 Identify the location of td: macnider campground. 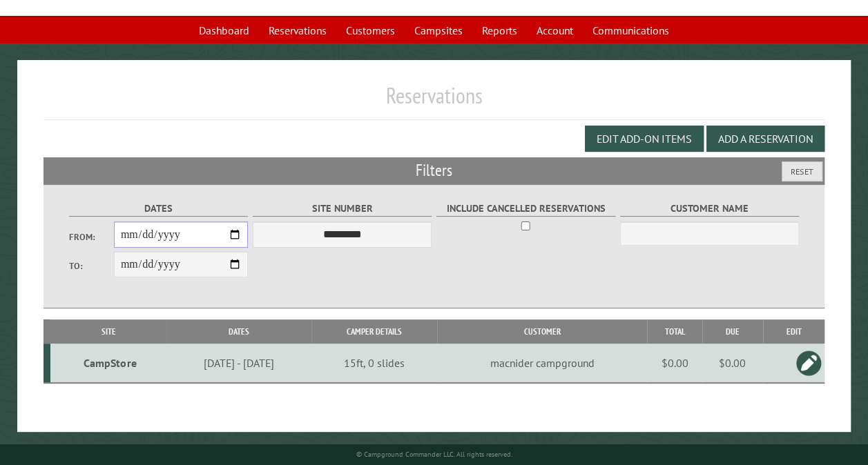
(542, 363).